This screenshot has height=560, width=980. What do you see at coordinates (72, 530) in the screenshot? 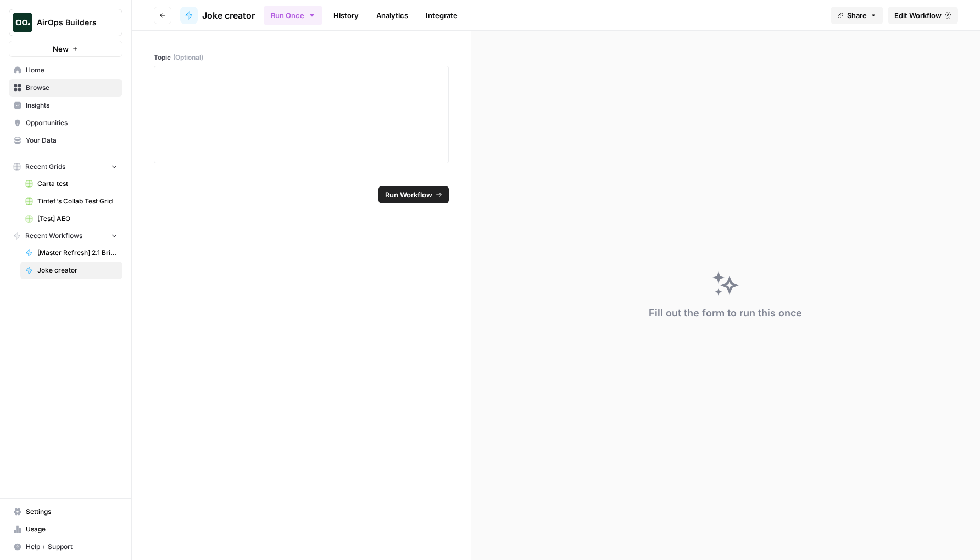
I see `span: Usage` at bounding box center [72, 530].